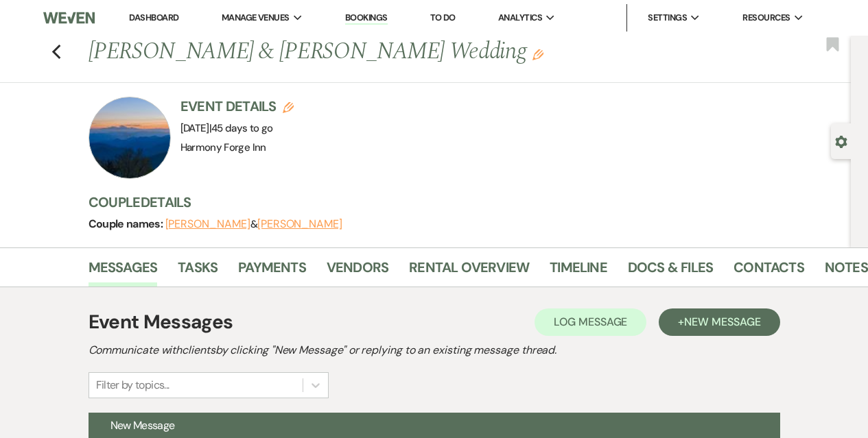  Describe the element at coordinates (841, 141) in the screenshot. I see `button: Open lead details` at that location.